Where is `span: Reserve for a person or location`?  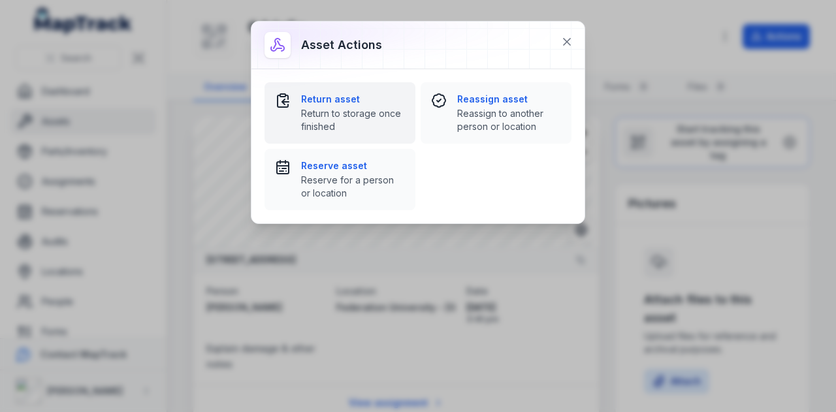
span: Reserve for a person or location is located at coordinates (353, 187).